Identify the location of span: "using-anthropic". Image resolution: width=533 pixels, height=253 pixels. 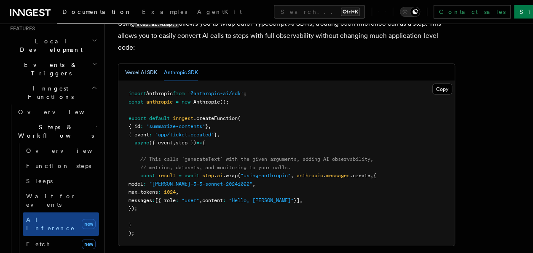
(265, 176).